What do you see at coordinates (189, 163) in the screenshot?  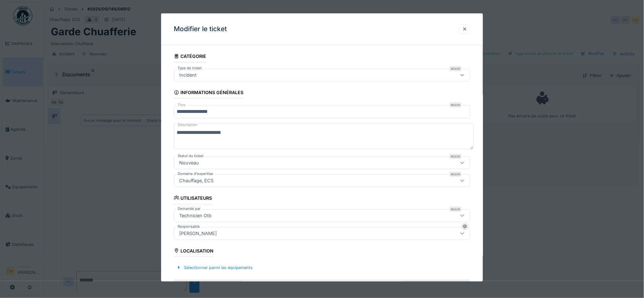 I see `div: Nouveau` at bounding box center [189, 163].